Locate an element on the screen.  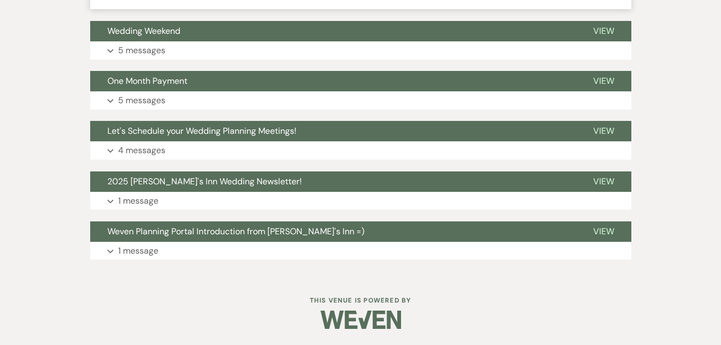
span: One Month Payment is located at coordinates (147, 81).